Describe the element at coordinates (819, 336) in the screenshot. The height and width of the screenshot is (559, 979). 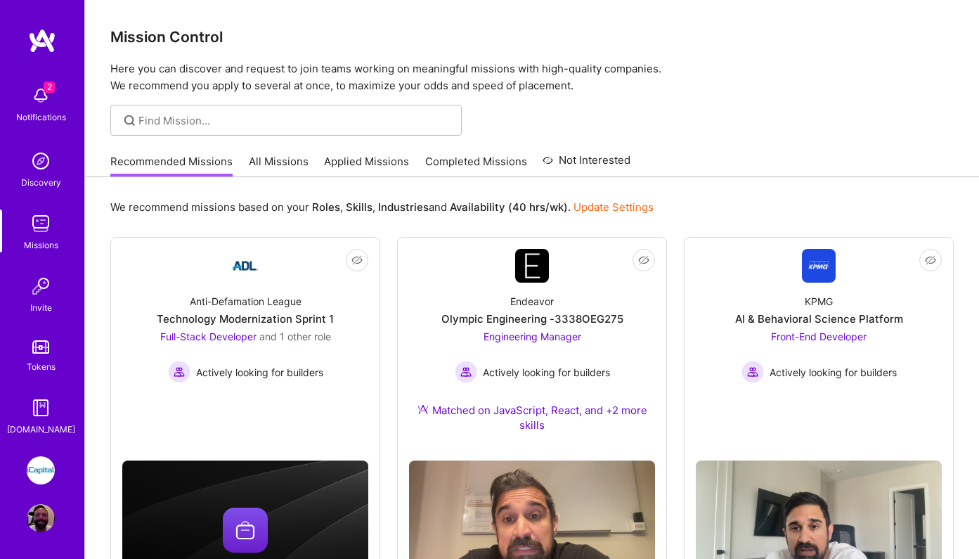
I see `span: Front-End Developer` at that location.